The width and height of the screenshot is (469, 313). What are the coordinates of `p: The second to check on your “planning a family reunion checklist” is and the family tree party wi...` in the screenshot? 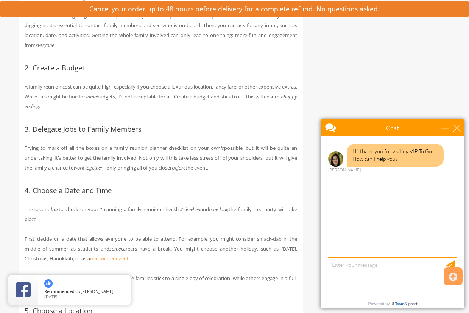 It's located at (161, 214).